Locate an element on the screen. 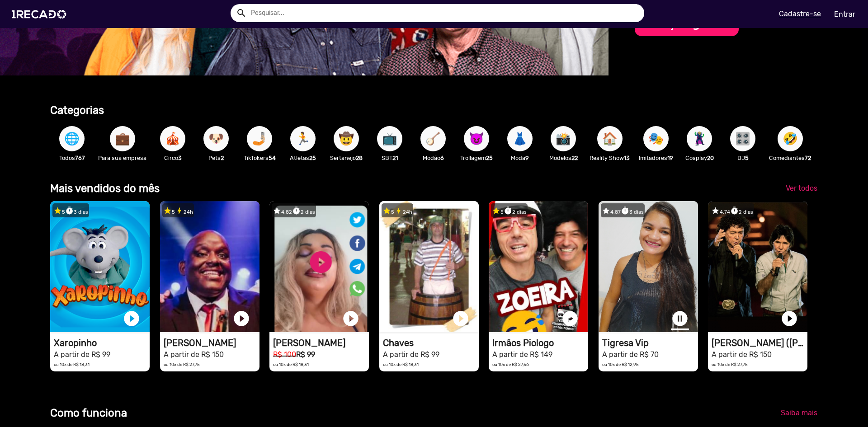 The width and height of the screenshot is (868, 427). h1: Irmãos Piologo is located at coordinates (540, 343).